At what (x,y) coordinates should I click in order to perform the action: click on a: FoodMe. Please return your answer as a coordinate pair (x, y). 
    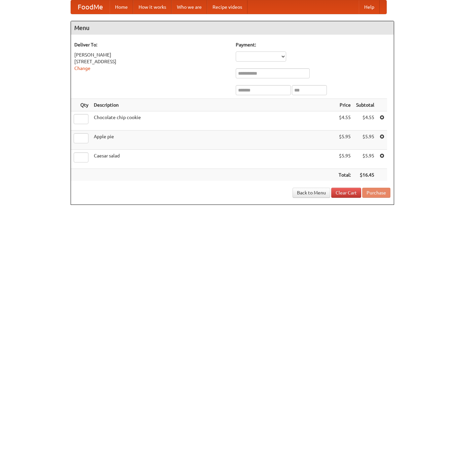
    Looking at the image, I should click on (90, 7).